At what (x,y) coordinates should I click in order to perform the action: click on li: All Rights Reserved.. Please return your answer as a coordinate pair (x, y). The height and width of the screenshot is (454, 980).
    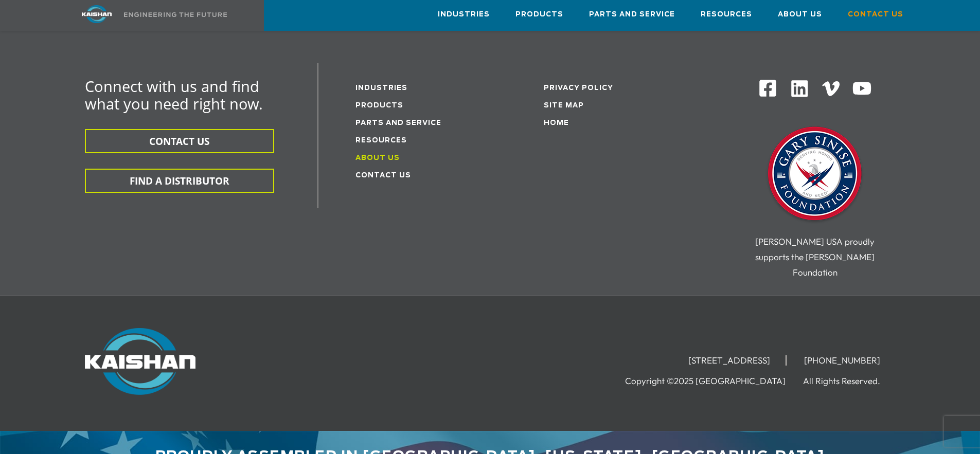
    Looking at the image, I should click on (850, 381).